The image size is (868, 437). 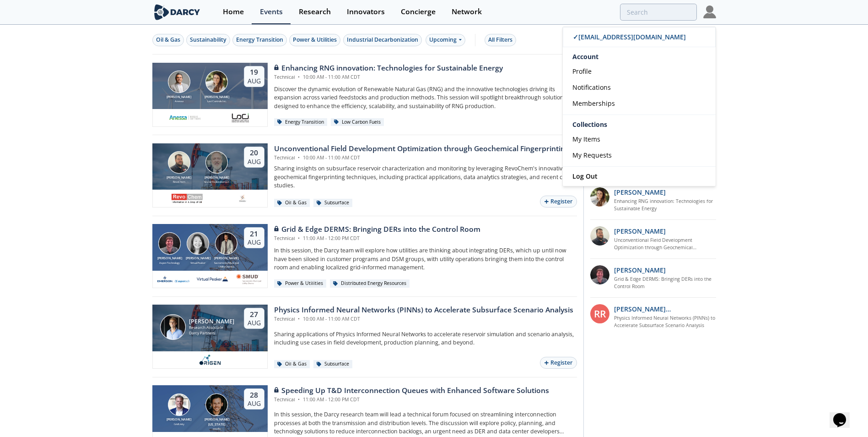 I want to click on a: My Items, so click(x=640, y=138).